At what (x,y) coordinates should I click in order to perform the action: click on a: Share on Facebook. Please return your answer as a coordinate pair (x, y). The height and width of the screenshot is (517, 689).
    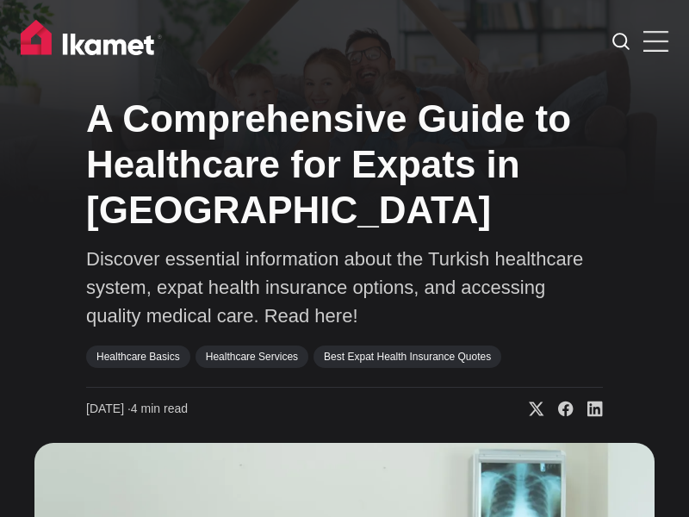
    Looking at the image, I should click on (559, 409).